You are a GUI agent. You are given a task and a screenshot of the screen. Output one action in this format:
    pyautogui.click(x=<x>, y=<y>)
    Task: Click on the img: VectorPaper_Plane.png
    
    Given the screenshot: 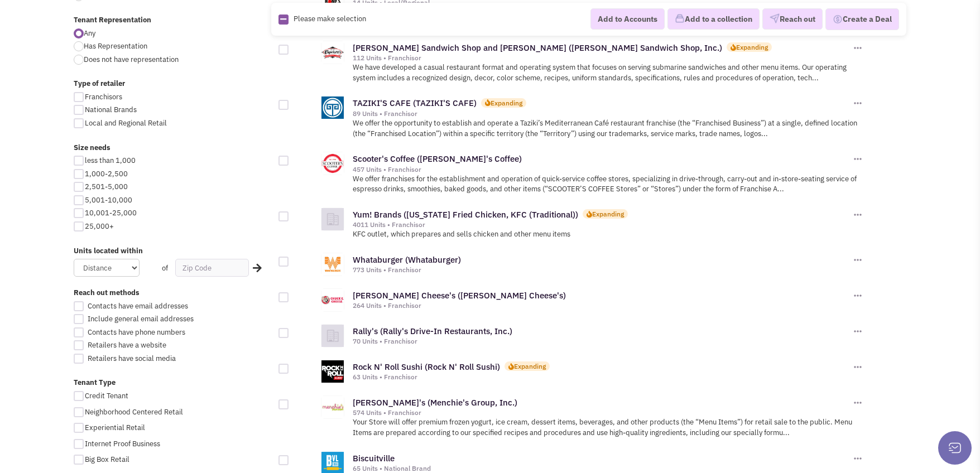 What is the action you would take?
    pyautogui.click(x=775, y=19)
    